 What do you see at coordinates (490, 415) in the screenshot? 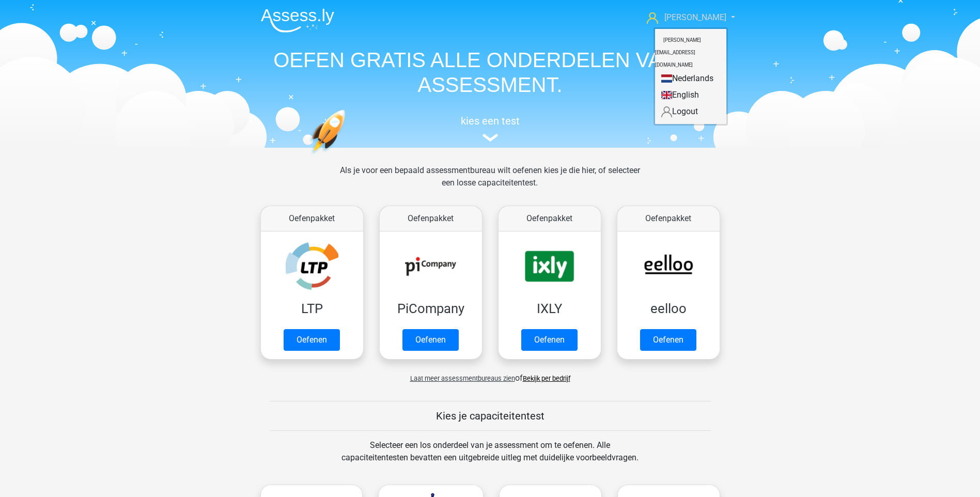
I see `h5: Kies je capaciteitentest` at bounding box center [490, 415].